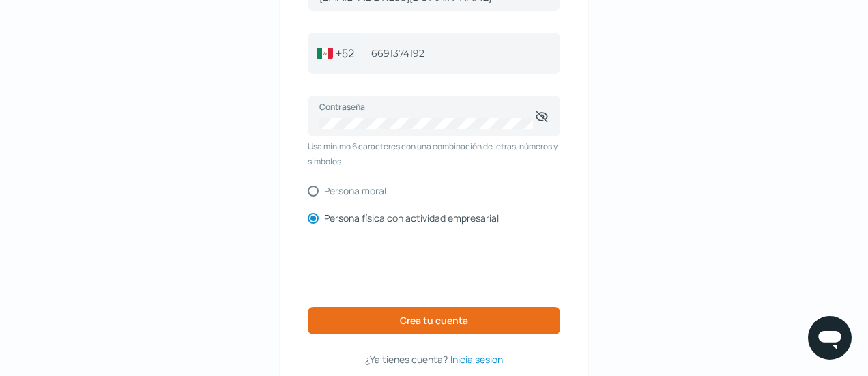 Image resolution: width=868 pixels, height=376 pixels. Describe the element at coordinates (411, 218) in the screenshot. I see `label: Persona física con actividad empresarial` at that location.